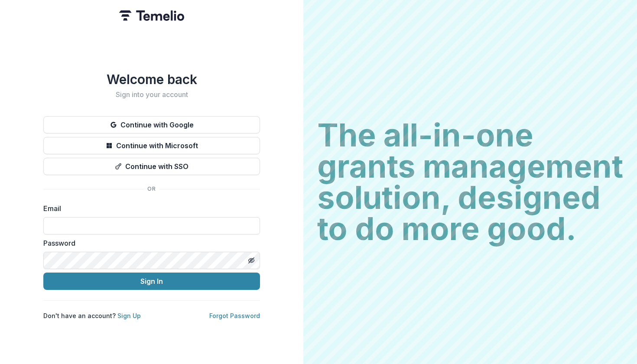  I want to click on button: Continue with Google, so click(151, 125).